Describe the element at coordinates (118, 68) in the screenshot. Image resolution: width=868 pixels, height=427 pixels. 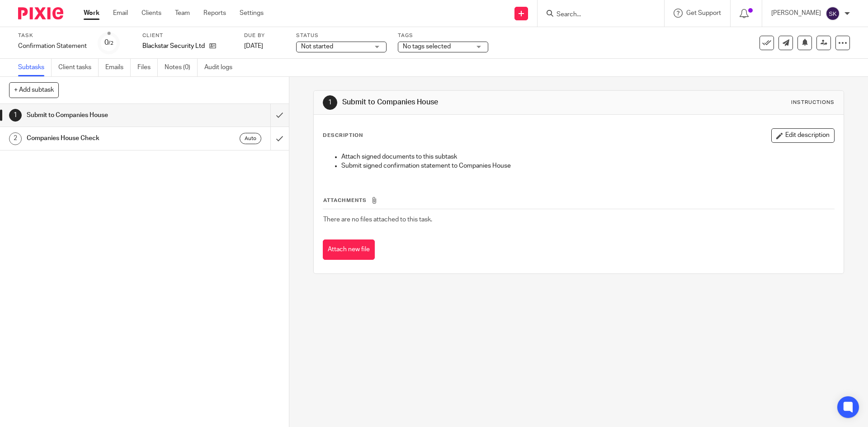
I see `a: Emails` at that location.